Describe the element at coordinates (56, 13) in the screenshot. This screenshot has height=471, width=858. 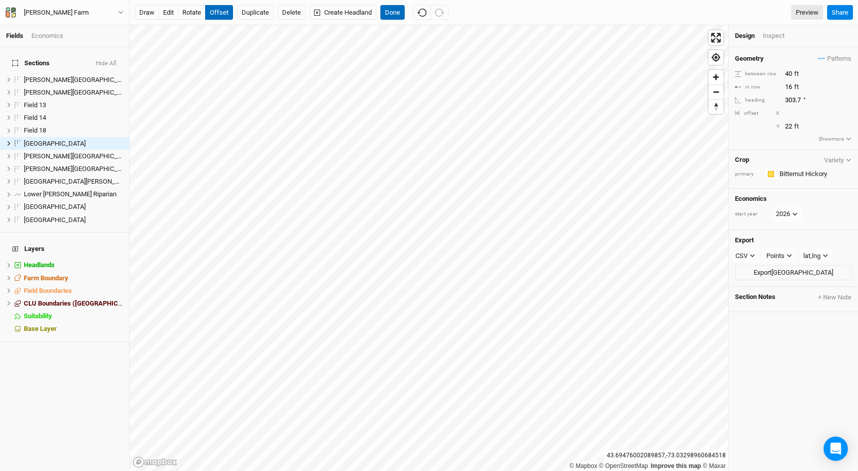
I see `div: Cadwell Farm` at that location.